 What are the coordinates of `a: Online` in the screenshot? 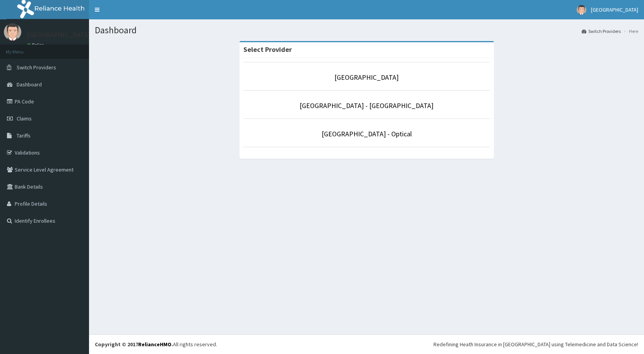 It's located at (36, 45).